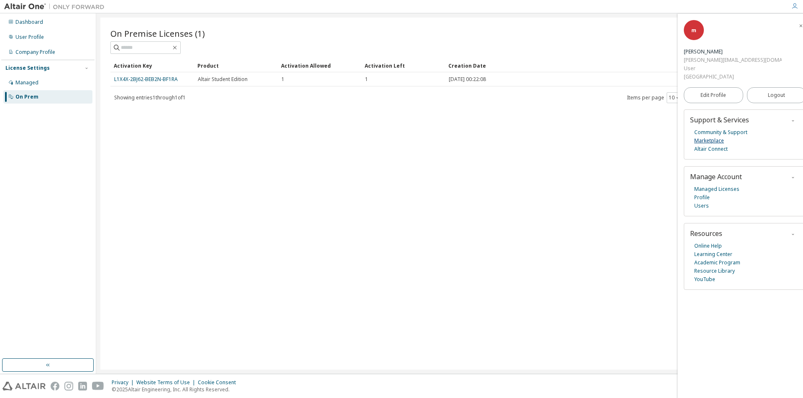 The width and height of the screenshot is (803, 398). I want to click on span: Altair Student Edition, so click(222, 79).